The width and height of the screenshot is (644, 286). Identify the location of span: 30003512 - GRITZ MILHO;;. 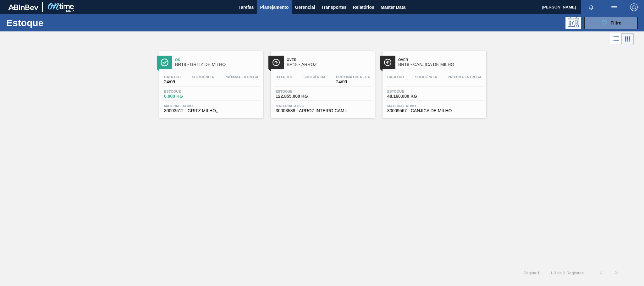
(211, 110).